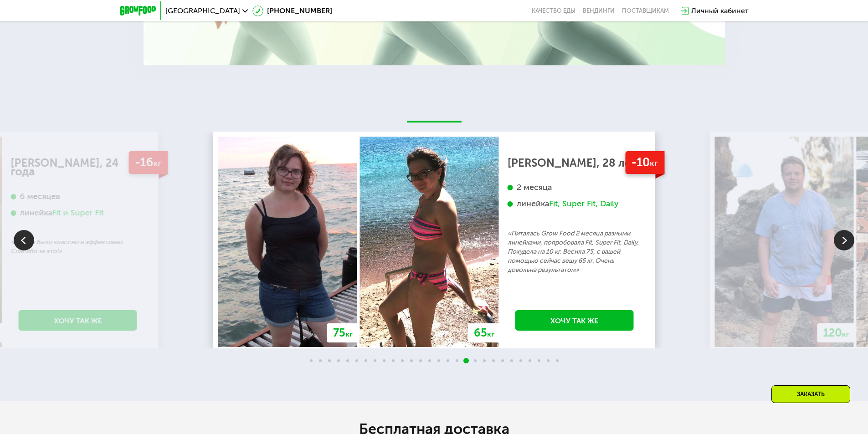 The height and width of the screenshot is (434, 868). What do you see at coordinates (24, 240) in the screenshot?
I see `img: Slide left` at bounding box center [24, 240].